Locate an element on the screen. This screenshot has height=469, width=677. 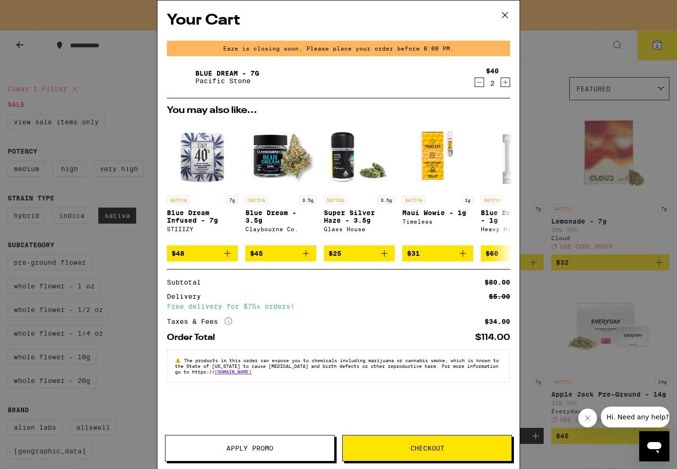
p: Pacific Stone is located at coordinates (227, 81).